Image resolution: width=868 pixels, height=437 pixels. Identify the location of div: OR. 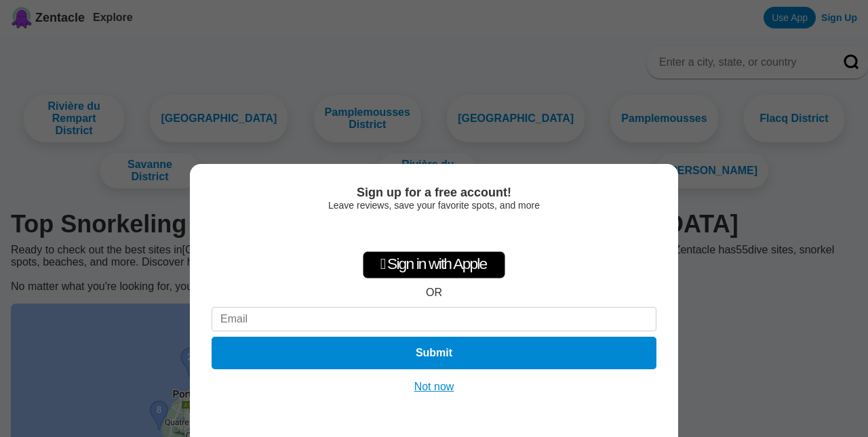
(434, 292).